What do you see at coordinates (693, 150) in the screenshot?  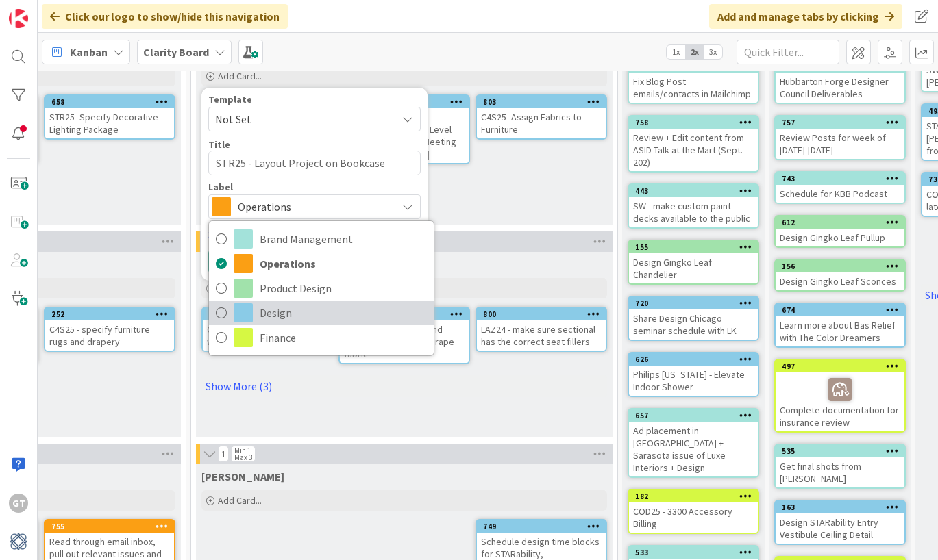 I see `div: Review + Edit content from ASID Talk at the Mart (Sept. 202)` at bounding box center [693, 150].